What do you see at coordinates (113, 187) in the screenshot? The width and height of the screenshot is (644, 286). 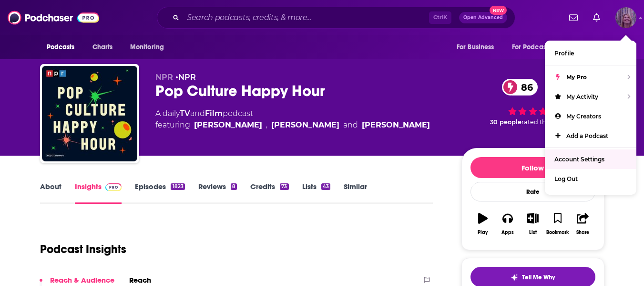 I see `img: Podchaser Pro` at bounding box center [113, 187].